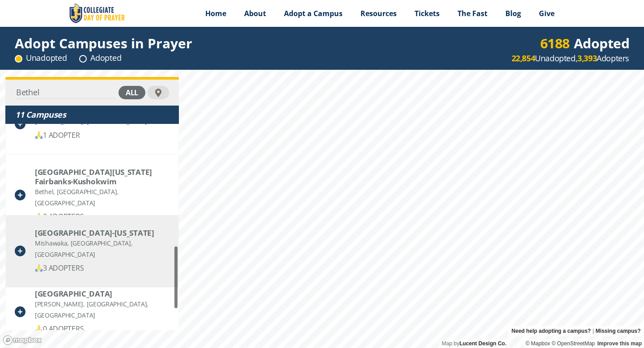  I want to click on div: Bethel College-Indiana, so click(102, 233).